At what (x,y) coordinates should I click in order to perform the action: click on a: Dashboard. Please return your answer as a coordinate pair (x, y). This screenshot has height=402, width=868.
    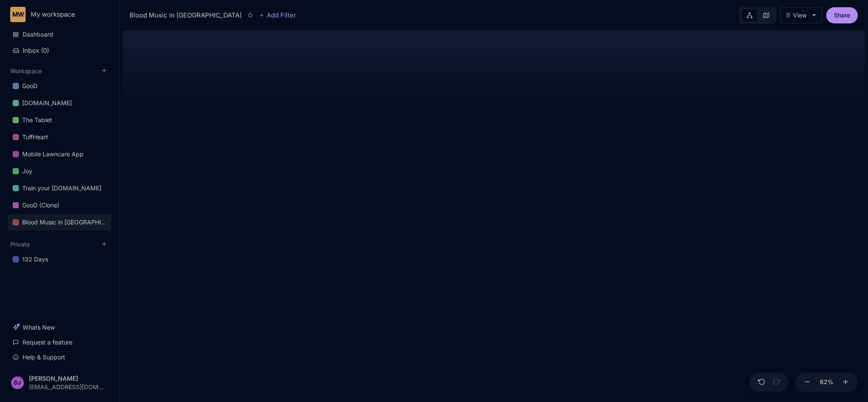
    Looking at the image, I should click on (59, 34).